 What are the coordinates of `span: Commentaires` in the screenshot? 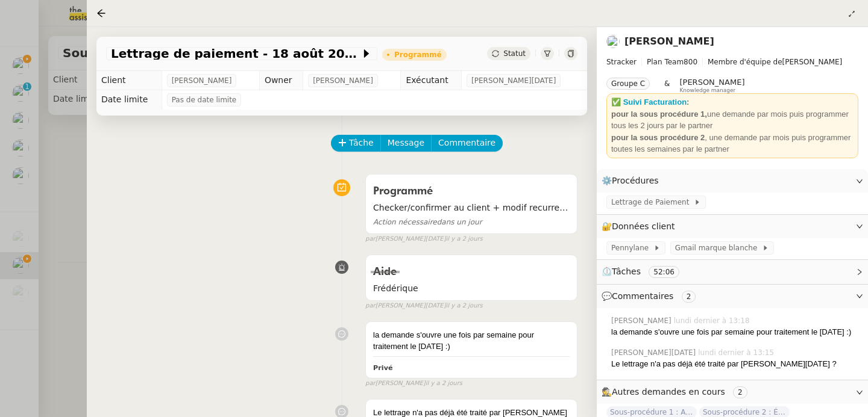 It's located at (642, 297).